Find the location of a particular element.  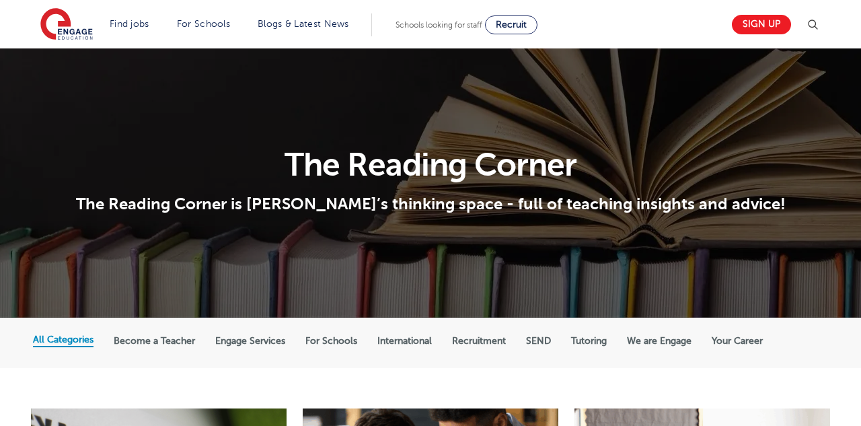

h1: The Reading Corner is located at coordinates (430, 165).